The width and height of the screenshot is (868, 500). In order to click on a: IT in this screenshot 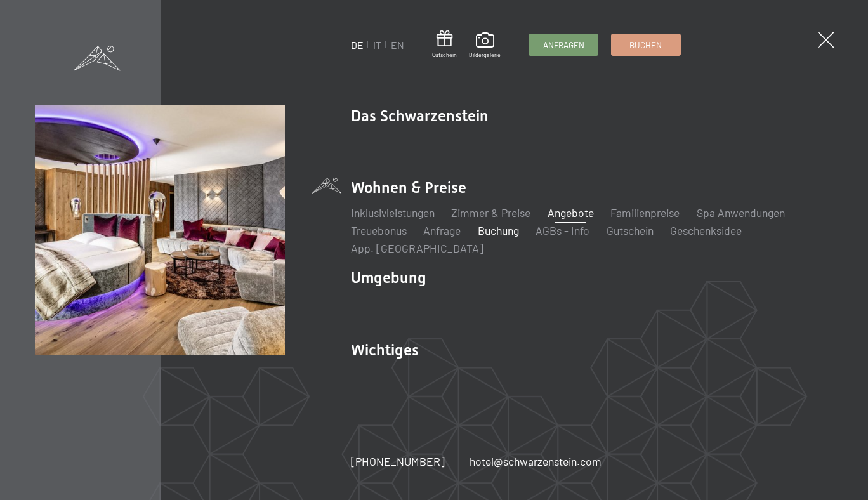, I will do `click(377, 44)`.